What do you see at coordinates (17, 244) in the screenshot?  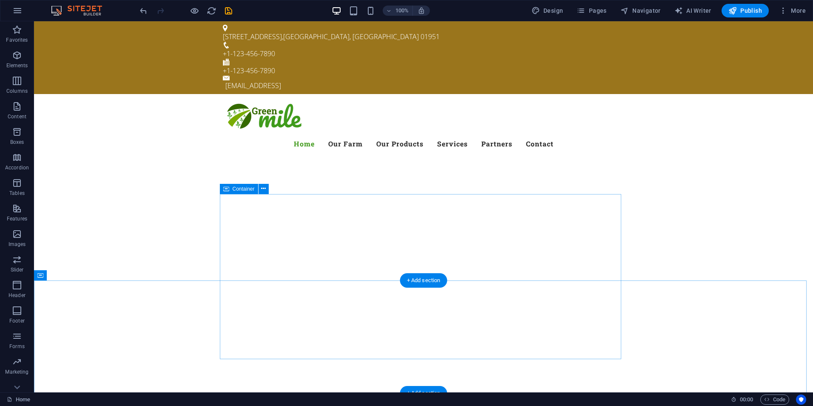 I see `p: Images` at bounding box center [17, 244].